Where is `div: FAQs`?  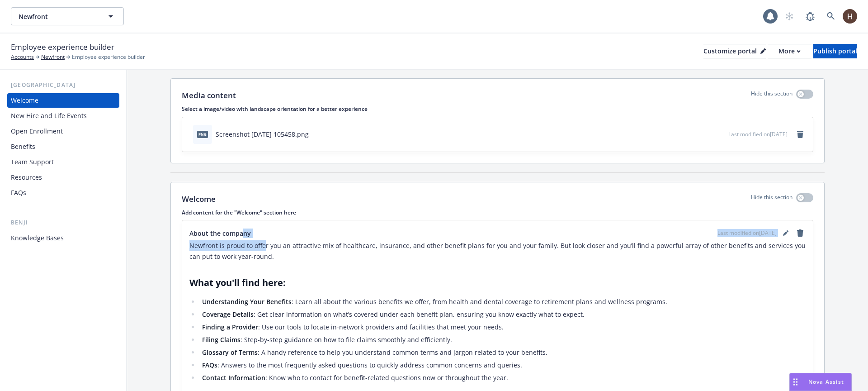 div: FAQs is located at coordinates (18, 193).